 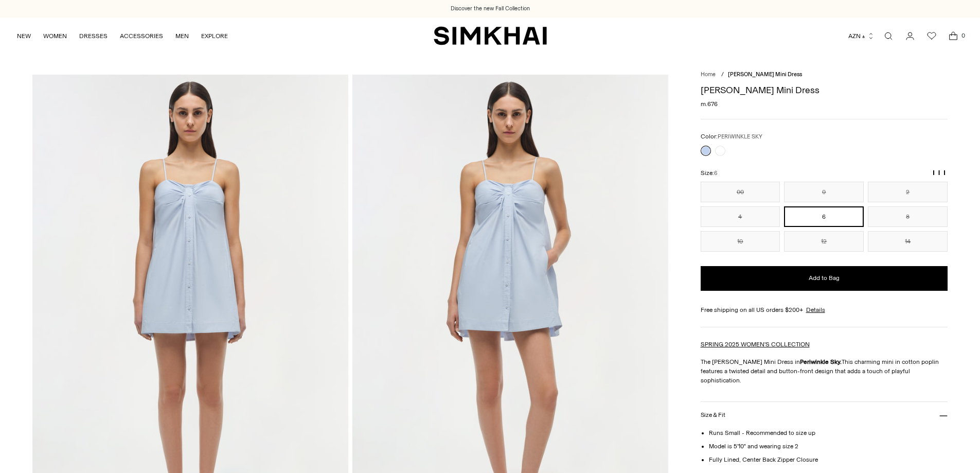 What do you see at coordinates (142, 36) in the screenshot?
I see `a: ACCESSORIES` at bounding box center [142, 36].